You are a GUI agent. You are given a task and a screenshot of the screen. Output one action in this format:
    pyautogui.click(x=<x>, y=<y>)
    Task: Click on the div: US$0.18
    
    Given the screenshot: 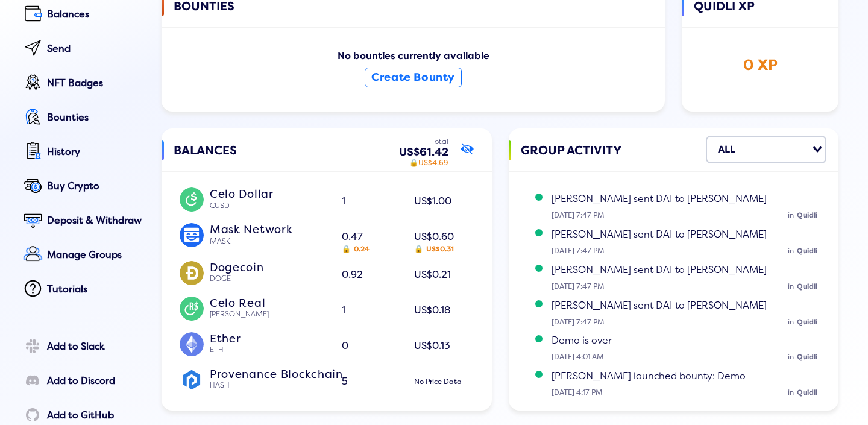 What is the action you would take?
    pyautogui.click(x=443, y=310)
    